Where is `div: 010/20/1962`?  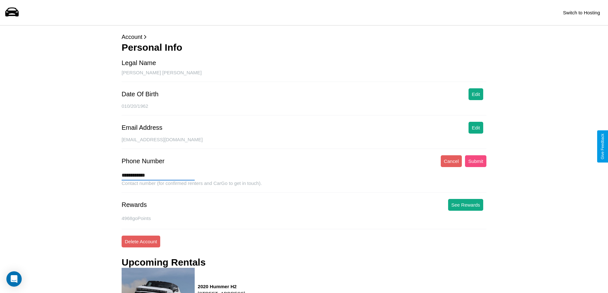
div: 010/20/1962 is located at coordinates (304, 109).